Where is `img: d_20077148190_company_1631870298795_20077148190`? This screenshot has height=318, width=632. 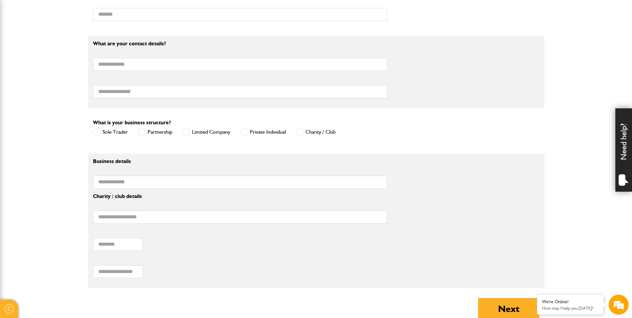 img: d_20077148190_company_1631870298795_20077148190 is located at coordinates (20, 42).